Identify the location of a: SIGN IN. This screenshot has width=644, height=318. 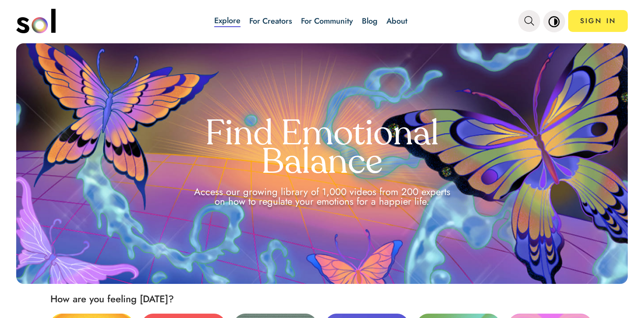
(598, 21).